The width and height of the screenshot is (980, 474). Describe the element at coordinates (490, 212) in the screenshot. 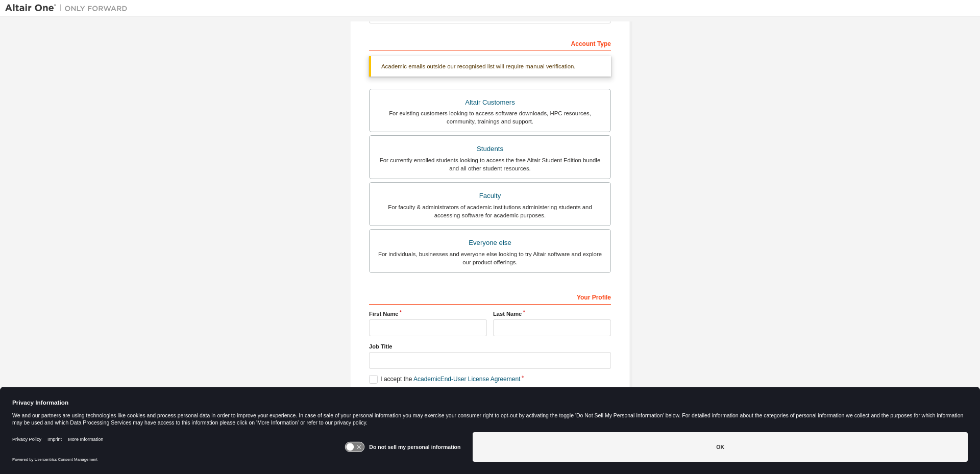

I see `div: For faculty & administrators of academic institutions administering students and accessing softwa...` at that location.